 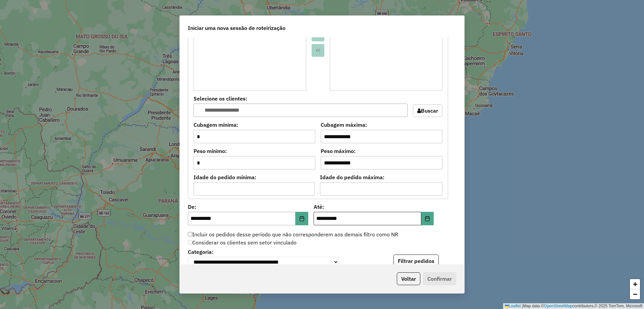 I want to click on button: Buscar, so click(x=428, y=110).